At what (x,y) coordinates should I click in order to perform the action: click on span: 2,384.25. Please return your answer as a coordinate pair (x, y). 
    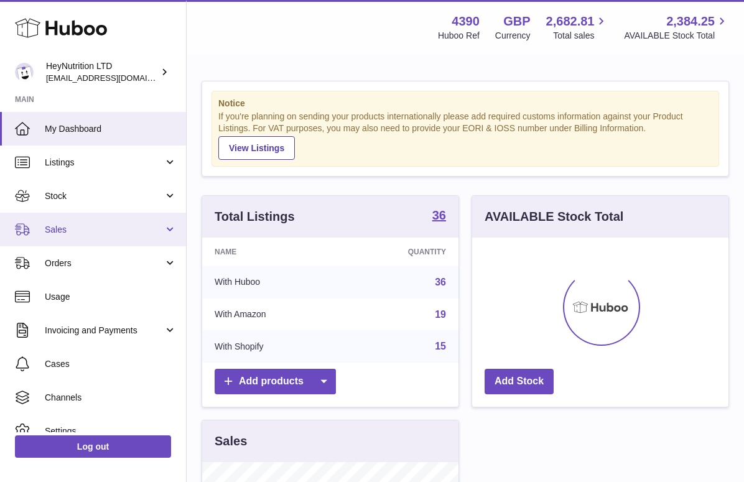
    Looking at the image, I should click on (691, 21).